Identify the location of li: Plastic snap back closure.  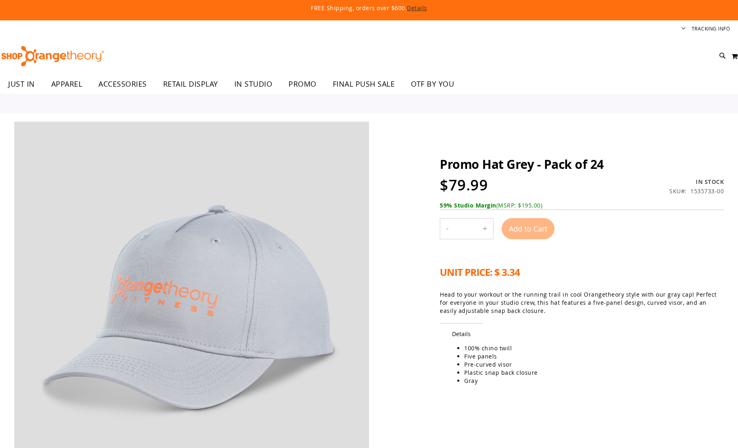
(590, 373).